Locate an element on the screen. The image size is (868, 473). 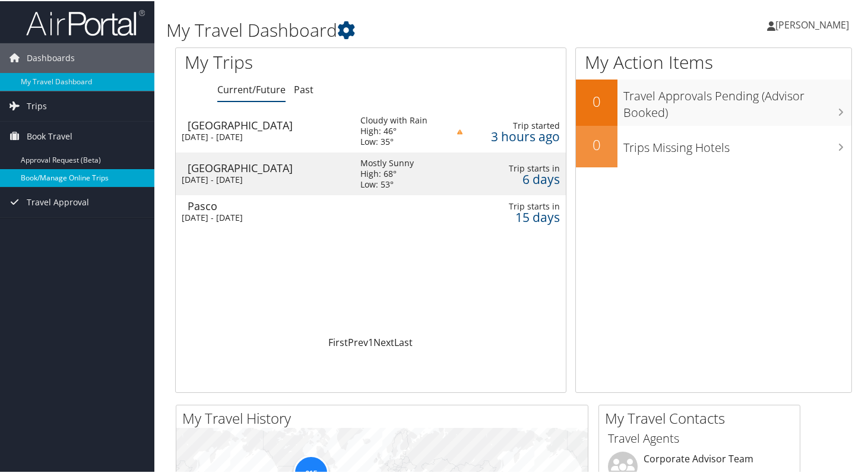
div: High: 46° is located at coordinates (394, 130).